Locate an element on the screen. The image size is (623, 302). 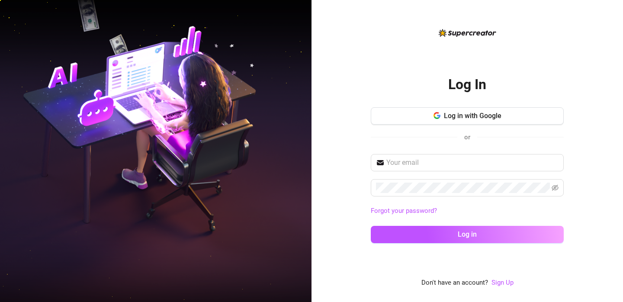
span: or is located at coordinates (467, 137).